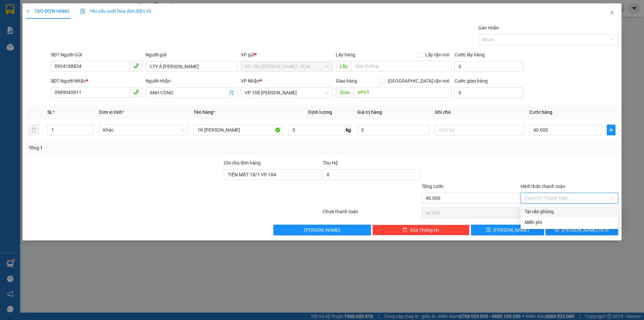 This screenshot has width=644, height=320. Describe the element at coordinates (424, 230) in the screenshot. I see `span: Xóa Thông tin` at that location.